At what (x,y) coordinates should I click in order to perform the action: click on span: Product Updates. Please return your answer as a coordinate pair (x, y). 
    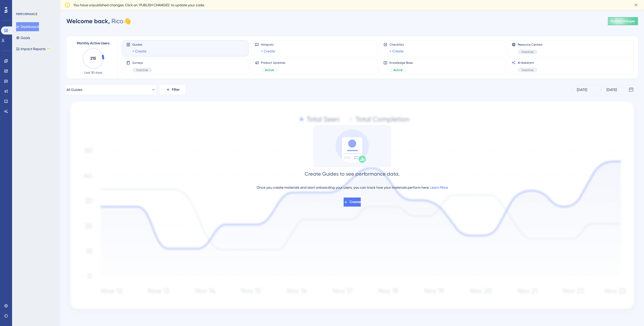
    Looking at the image, I should click on (273, 63).